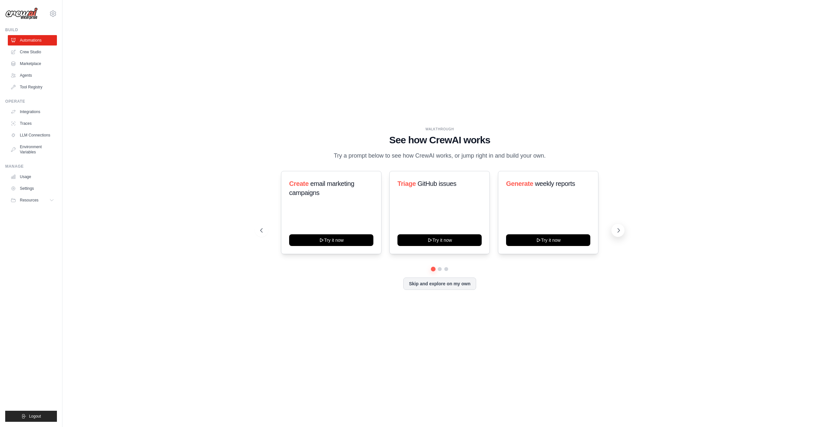  Describe the element at coordinates (21, 14) in the screenshot. I see `img: Logo` at that location.